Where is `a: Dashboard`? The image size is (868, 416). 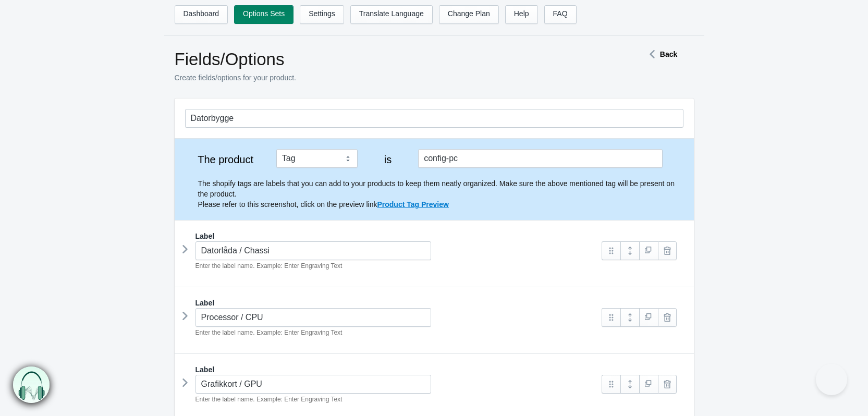 a: Dashboard is located at coordinates (201, 14).